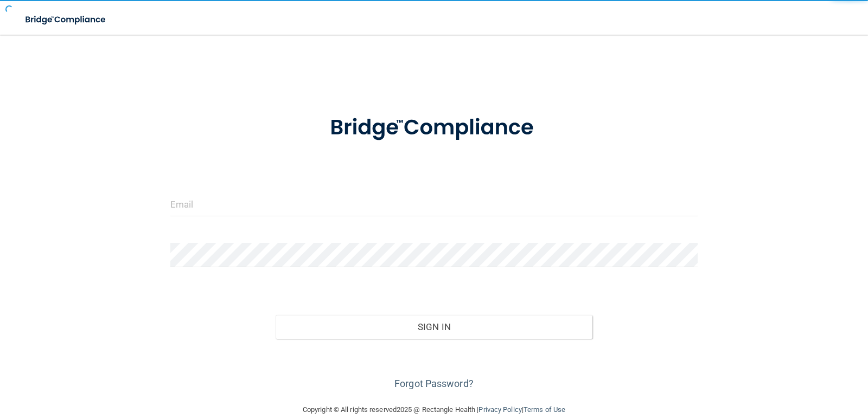 The width and height of the screenshot is (868, 419). What do you see at coordinates (434, 383) in the screenshot?
I see `a: Forgot Password?` at bounding box center [434, 383].